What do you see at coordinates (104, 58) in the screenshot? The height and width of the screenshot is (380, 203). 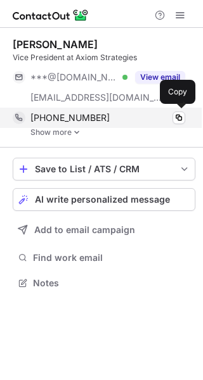 I see `div: Vice President at Axiom Strategies` at bounding box center [104, 58].